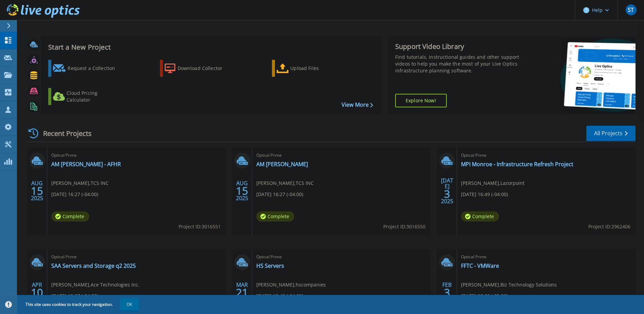  Describe the element at coordinates (86, 68) in the screenshot. I see `a: Request a Collection` at that location.